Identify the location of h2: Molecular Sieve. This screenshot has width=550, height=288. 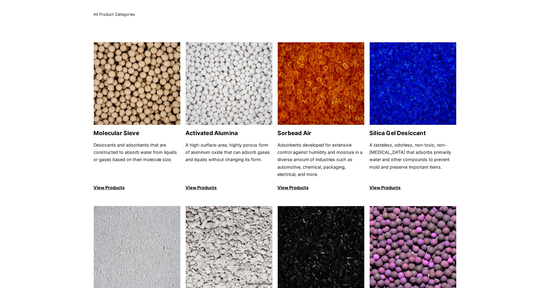
(137, 133).